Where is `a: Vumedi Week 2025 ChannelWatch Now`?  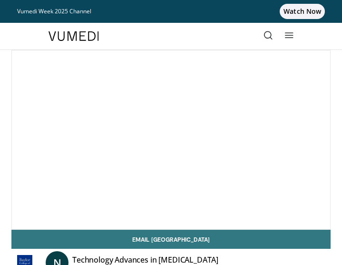 a: Vumedi Week 2025 ChannelWatch Now is located at coordinates (171, 11).